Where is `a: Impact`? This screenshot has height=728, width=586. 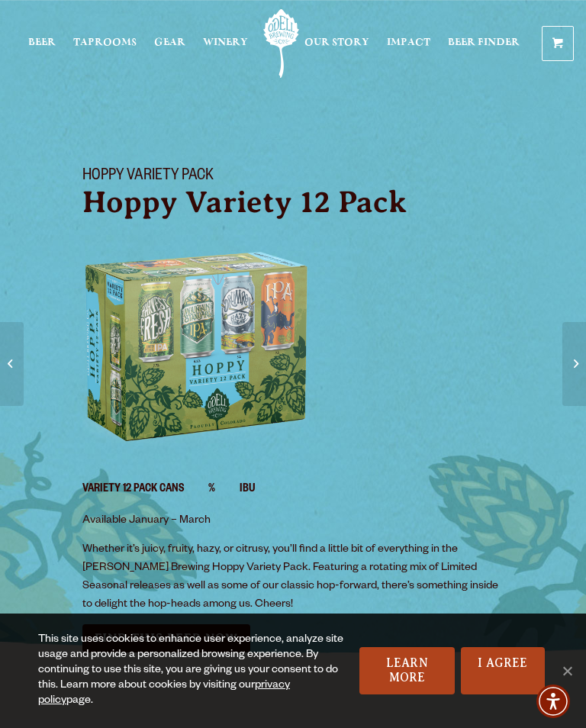
a: Impact is located at coordinates (408, 43).